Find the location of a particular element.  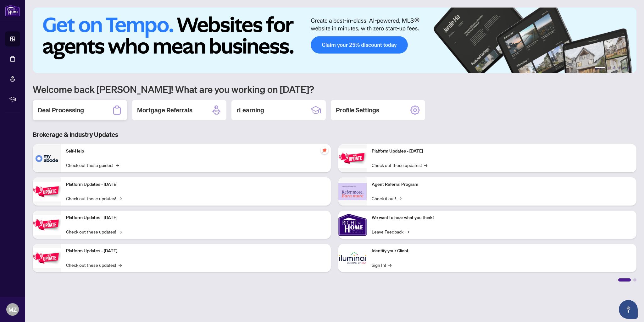

img: Platform Updates - July 8, 2025 is located at coordinates (47, 258).